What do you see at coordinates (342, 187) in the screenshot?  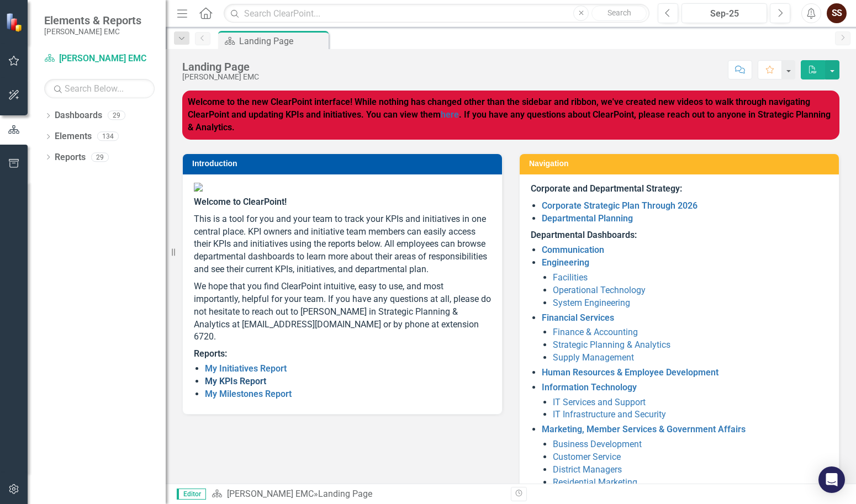 I see `img: Jackson%20EMC%20high_res%20v2.png` at bounding box center [342, 187].